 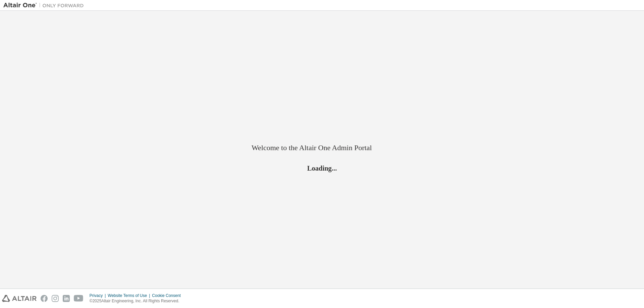 I want to click on h2: Welcome to the Altair One Admin Portal, so click(x=322, y=148).